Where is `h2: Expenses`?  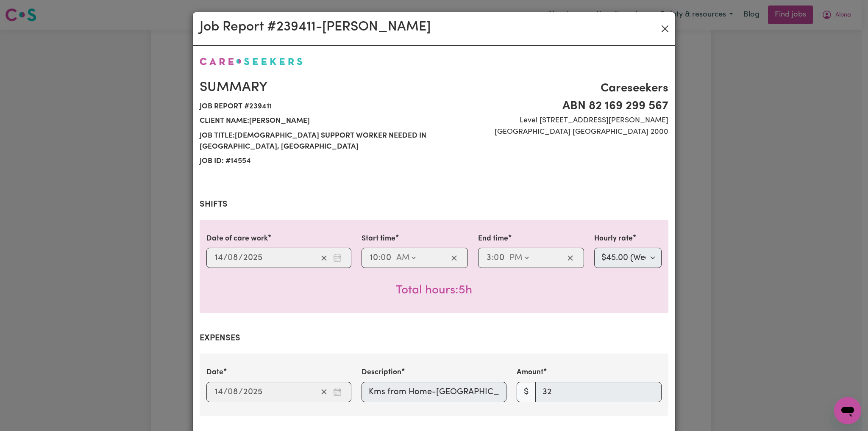 h2: Expenses is located at coordinates (434, 338).